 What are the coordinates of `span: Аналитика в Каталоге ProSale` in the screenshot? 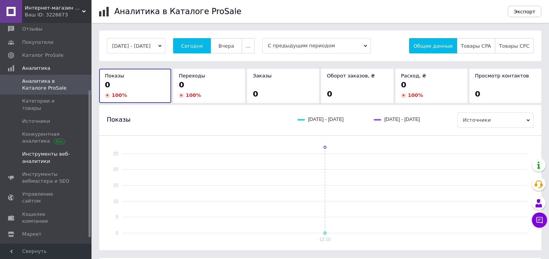 It's located at (46, 85).